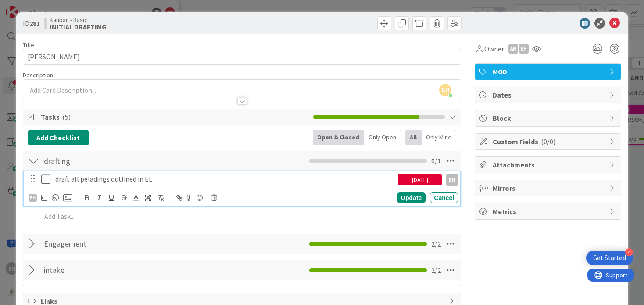 This screenshot has height=305, width=644. Describe the element at coordinates (35, 23) in the screenshot. I see `b: 281` at that location.